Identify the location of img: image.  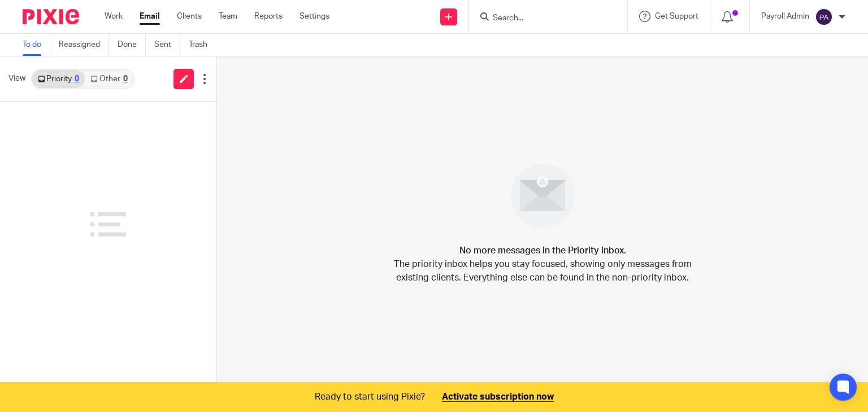
(542, 196).